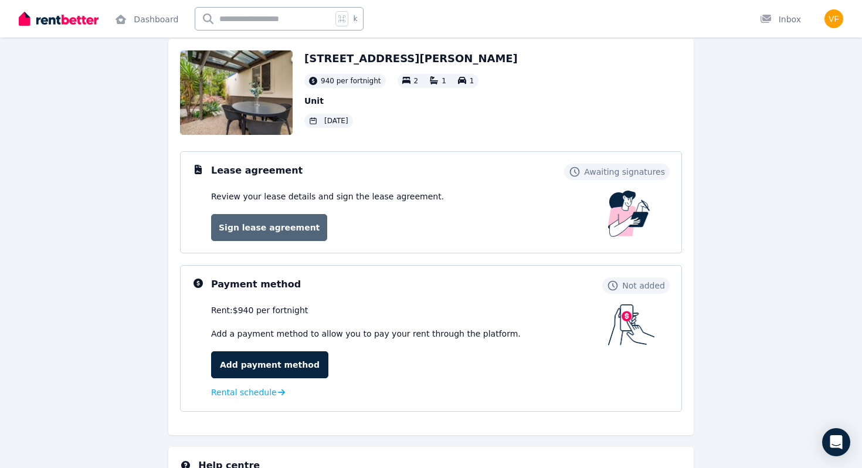 Image resolution: width=862 pixels, height=468 pixels. What do you see at coordinates (632, 325) in the screenshot?
I see `img: Payment method` at bounding box center [632, 325].